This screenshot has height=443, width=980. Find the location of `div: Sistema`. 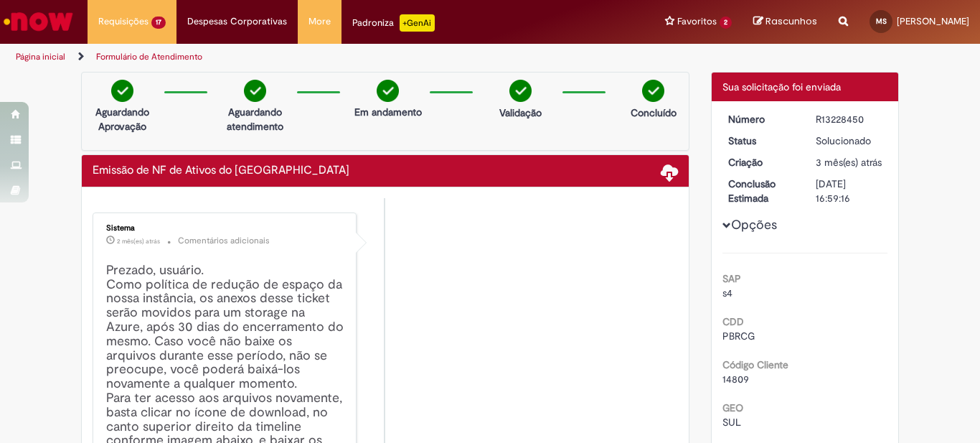

div: Sistema is located at coordinates (226, 228).